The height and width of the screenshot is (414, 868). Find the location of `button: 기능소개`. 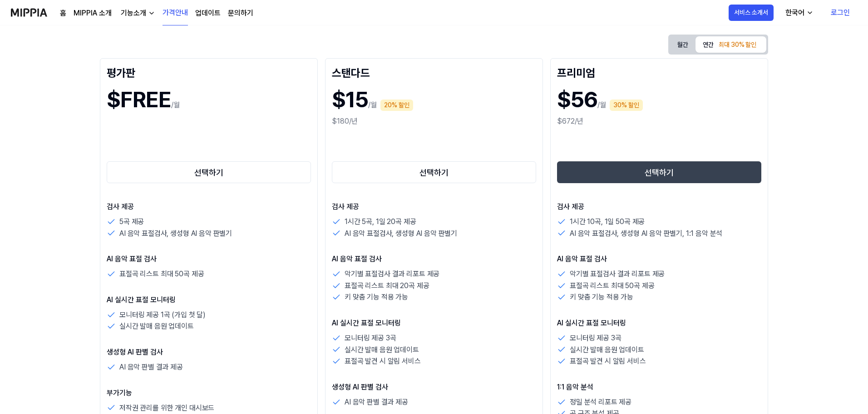

button: 기능소개 is located at coordinates (137, 13).